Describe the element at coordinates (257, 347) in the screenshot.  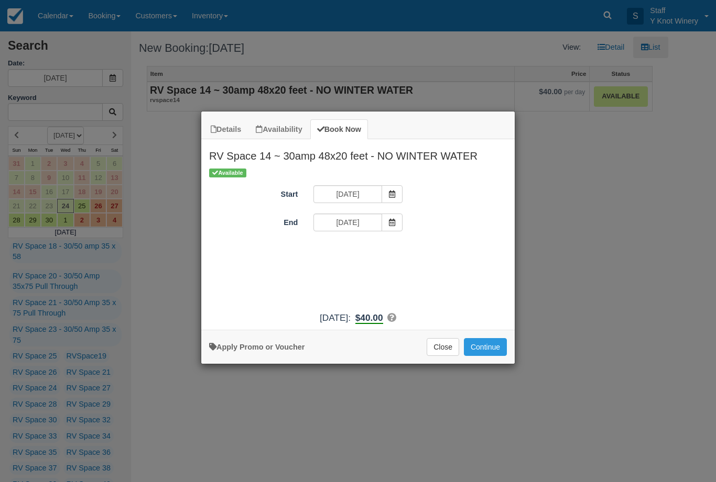
I see `a: Apply Voucher` at that location.